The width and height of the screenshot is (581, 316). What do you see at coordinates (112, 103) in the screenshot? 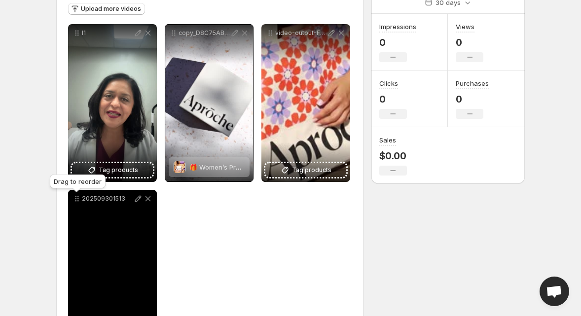
I see `div: l1Tag products` at bounding box center [112, 103].